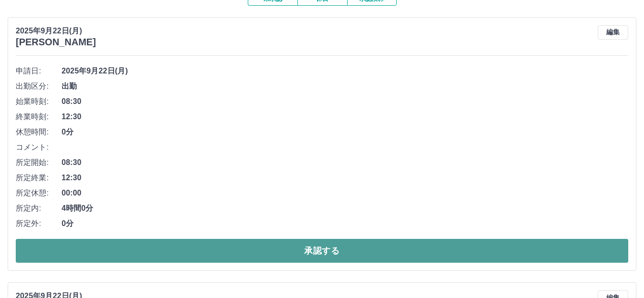 The width and height of the screenshot is (644, 298). What do you see at coordinates (345, 71) in the screenshot?
I see `span: 2025年9月22日(月)` at bounding box center [345, 71].